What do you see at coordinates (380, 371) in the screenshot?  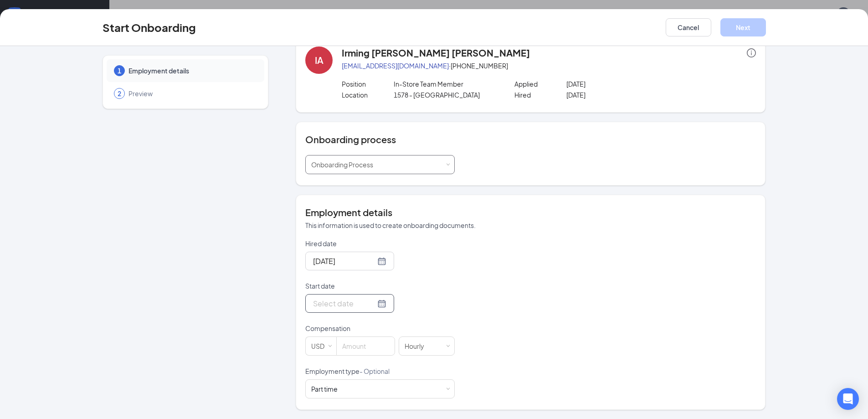 I see `p: Employment type` at bounding box center [380, 371].